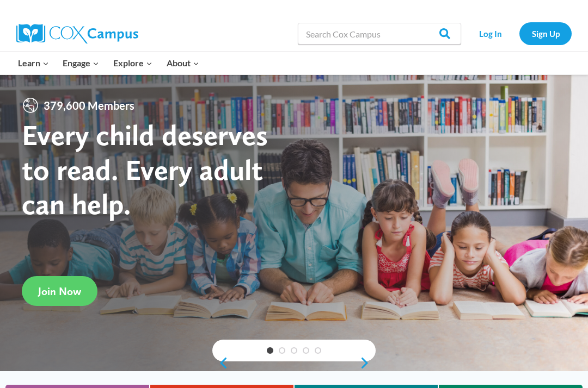 This screenshot has width=588, height=388. Describe the element at coordinates (294, 364) in the screenshot. I see `div: content slider buttons` at that location.